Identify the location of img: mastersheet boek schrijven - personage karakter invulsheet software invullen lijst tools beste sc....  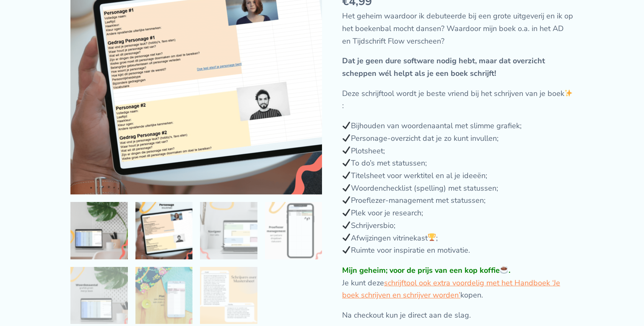
(164, 230).